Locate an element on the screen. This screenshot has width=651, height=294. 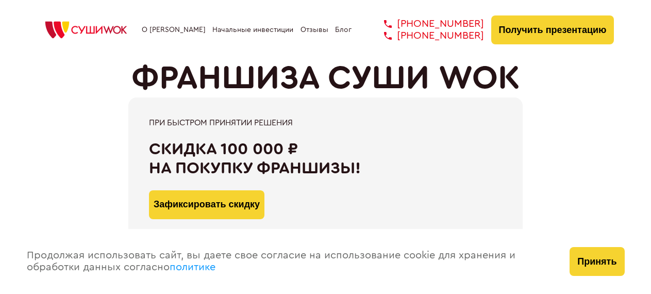
a: Блог is located at coordinates (343, 30).